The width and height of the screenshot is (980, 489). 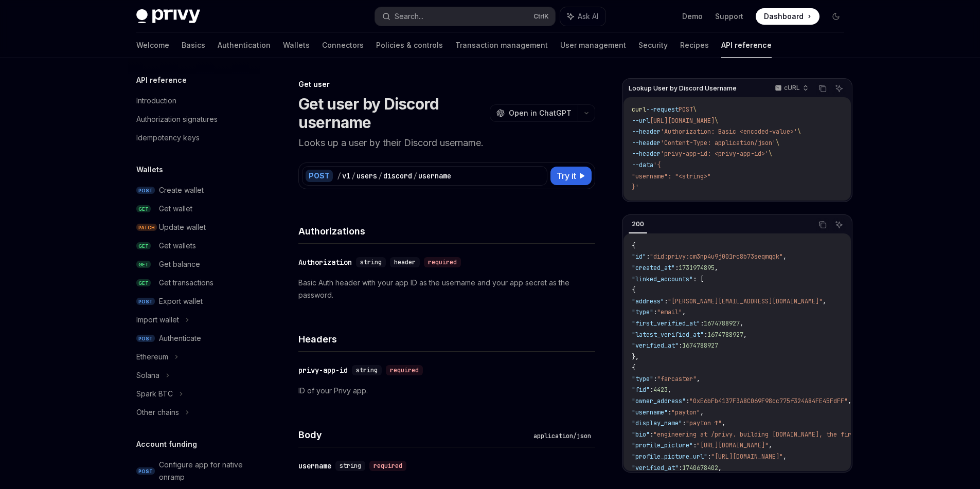 What do you see at coordinates (640, 434) in the screenshot?
I see `span: "bio"` at bounding box center [640, 434].